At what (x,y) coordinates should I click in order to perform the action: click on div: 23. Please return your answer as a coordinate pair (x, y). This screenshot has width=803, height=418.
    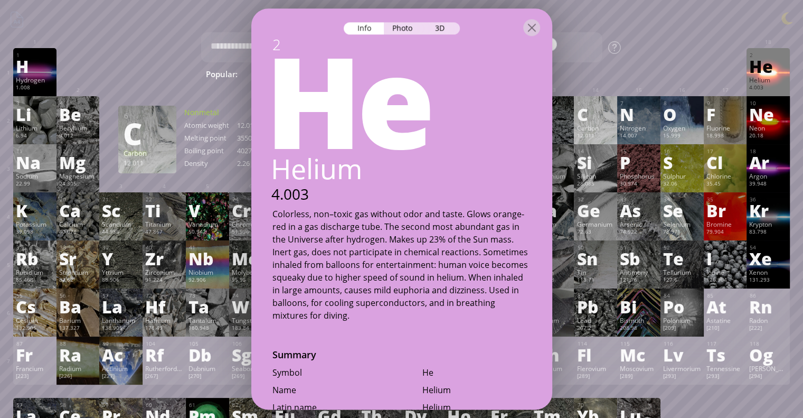
    Looking at the image, I should click on (208, 199).